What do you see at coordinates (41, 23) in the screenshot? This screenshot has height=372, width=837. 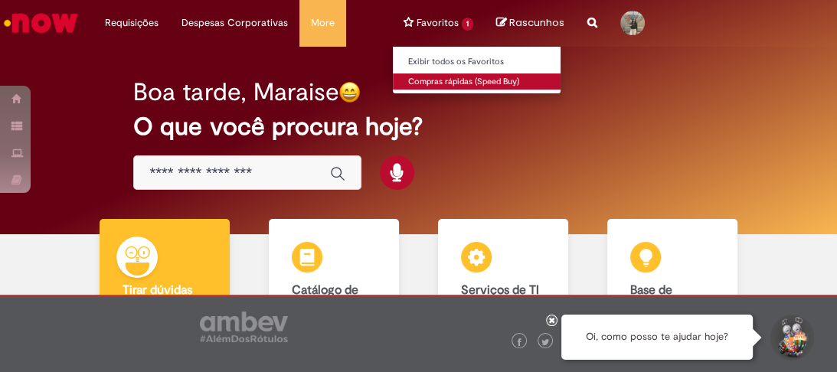 I see `img: ServiceNow` at bounding box center [41, 23].